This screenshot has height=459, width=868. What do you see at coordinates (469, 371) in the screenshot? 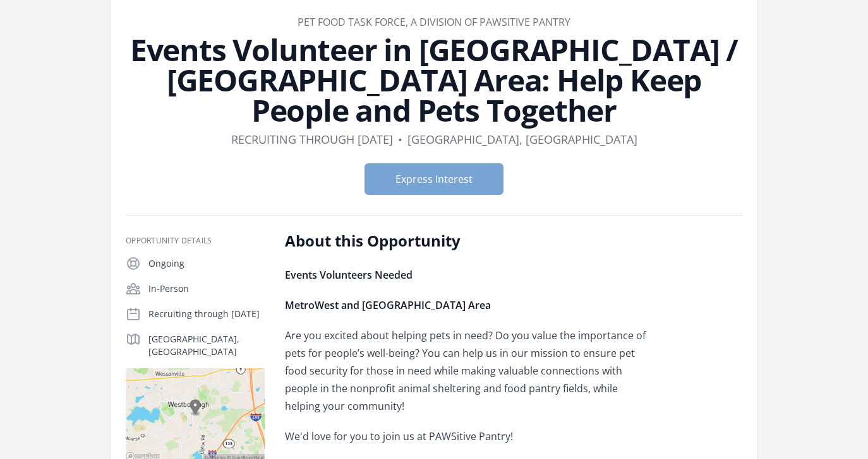
I see `p: Are you excited about helping pets in need? Do you value the importance of pets for people’s well...` at bounding box center [469, 371].